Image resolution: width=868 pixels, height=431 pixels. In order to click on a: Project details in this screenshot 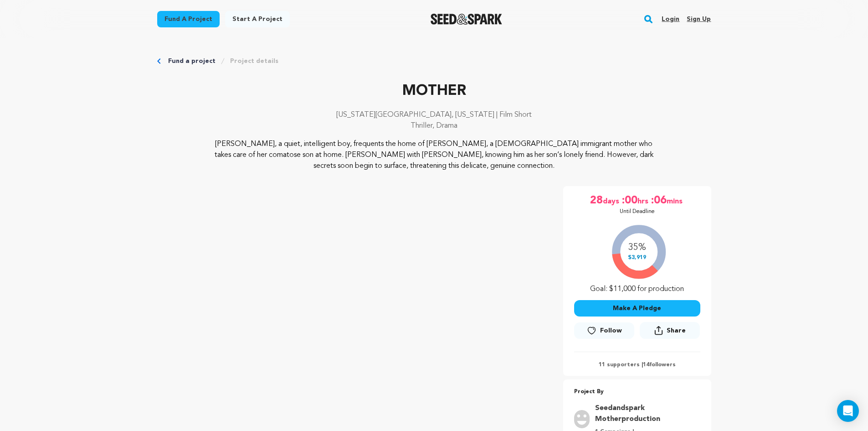, I will do `click(254, 61)`.